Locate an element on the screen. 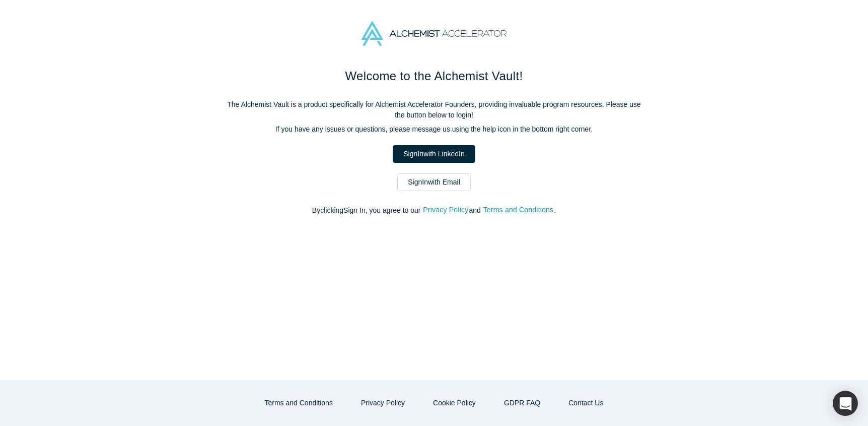 This screenshot has width=868, height=426. button: Contact Us is located at coordinates (586, 402).